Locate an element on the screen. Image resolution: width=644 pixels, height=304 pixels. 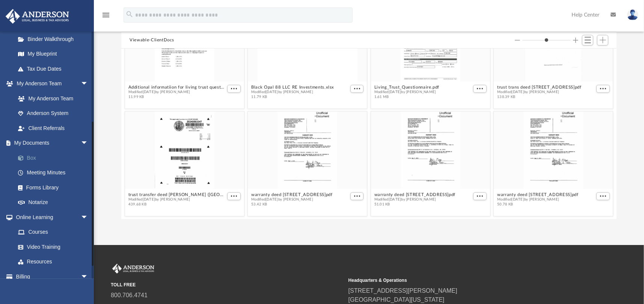
img: User Pic is located at coordinates (633, 15).